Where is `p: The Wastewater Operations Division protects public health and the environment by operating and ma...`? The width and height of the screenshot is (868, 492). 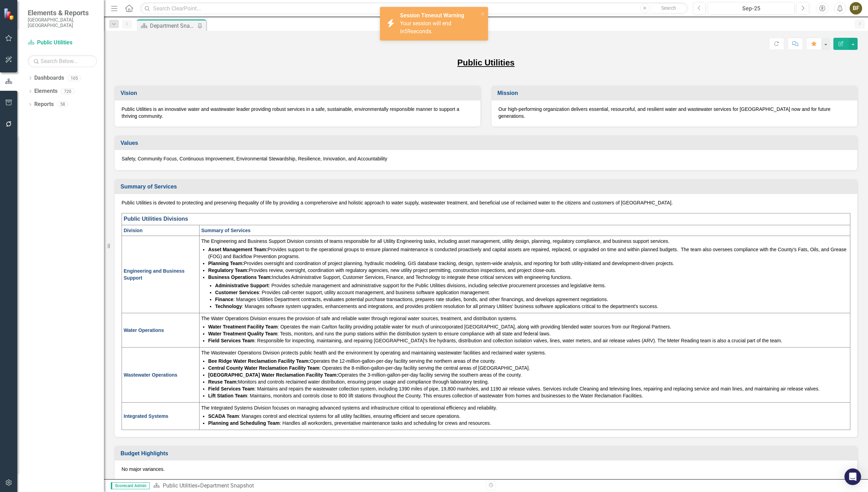 p: The Wastewater Operations Division protects public health and the environment by operating and ma... is located at coordinates (525, 353).